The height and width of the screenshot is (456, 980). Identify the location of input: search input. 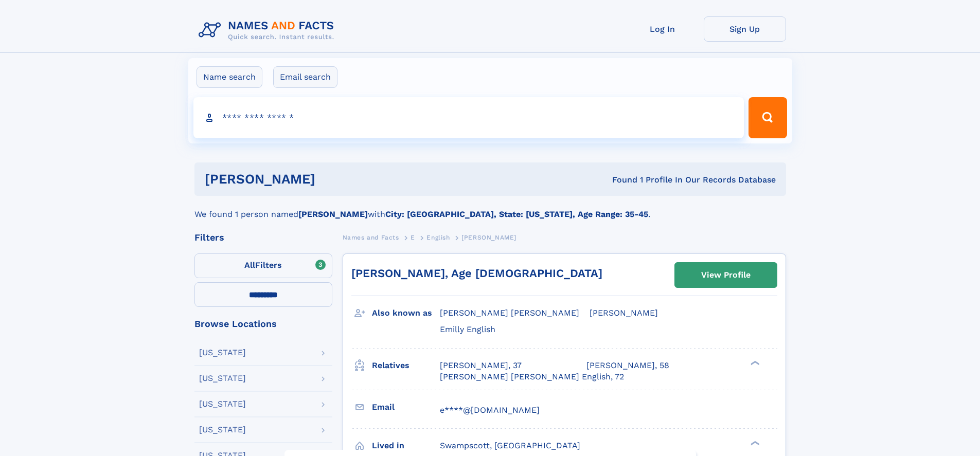
(469, 118).